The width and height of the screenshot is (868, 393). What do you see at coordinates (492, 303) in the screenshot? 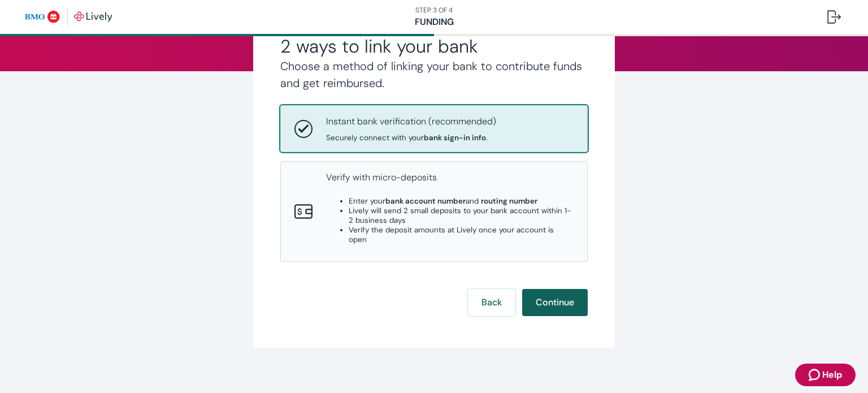
I see `button: Back` at bounding box center [492, 303].